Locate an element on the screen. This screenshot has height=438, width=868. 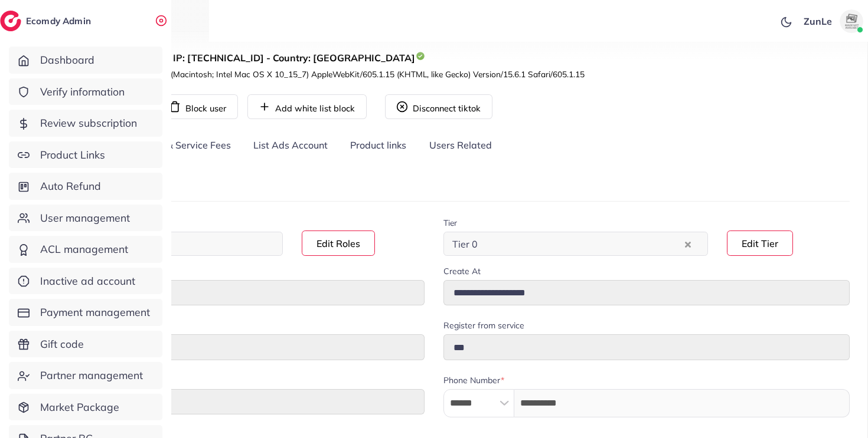
a: ACL management is located at coordinates (86, 250).